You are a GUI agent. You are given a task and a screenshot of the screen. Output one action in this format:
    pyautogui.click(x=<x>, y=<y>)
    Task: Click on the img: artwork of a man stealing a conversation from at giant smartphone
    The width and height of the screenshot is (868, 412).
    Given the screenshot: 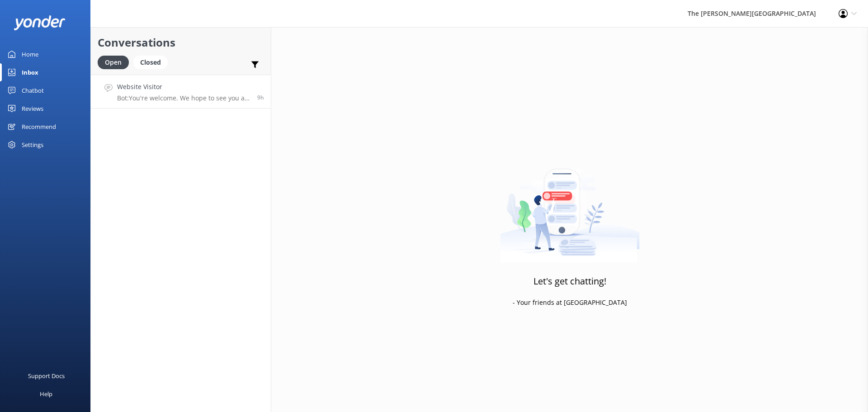 What is the action you would take?
    pyautogui.click(x=569, y=206)
    